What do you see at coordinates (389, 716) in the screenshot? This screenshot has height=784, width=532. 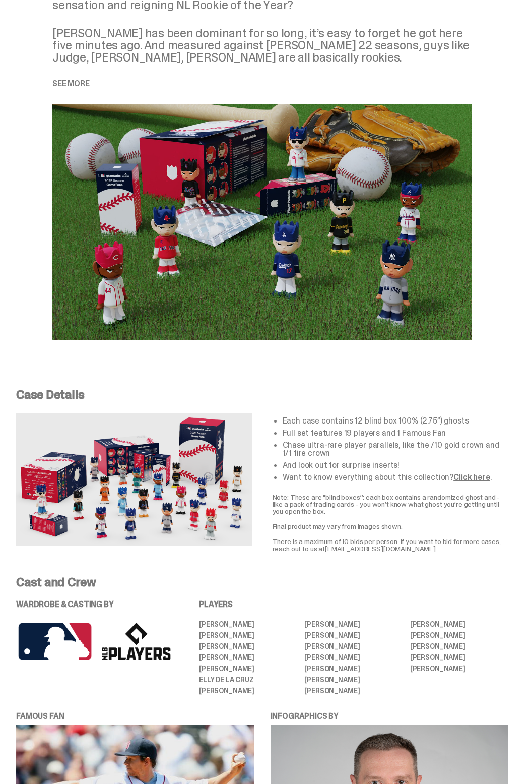 I see `p: INFOGRAPHICS BY` at bounding box center [389, 716].